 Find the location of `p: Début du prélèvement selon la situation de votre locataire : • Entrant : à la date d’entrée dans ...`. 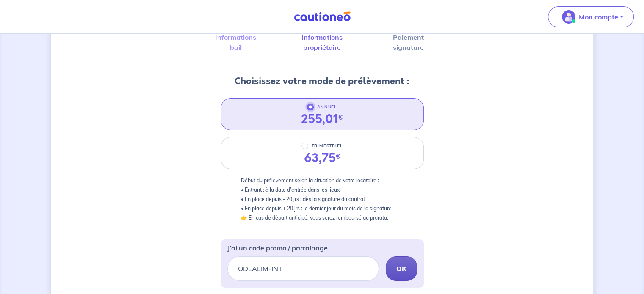

p: Début du prélèvement selon la situation de votre locataire : • Entrant : à la date d’entrée dans ... is located at coordinates (323, 199).